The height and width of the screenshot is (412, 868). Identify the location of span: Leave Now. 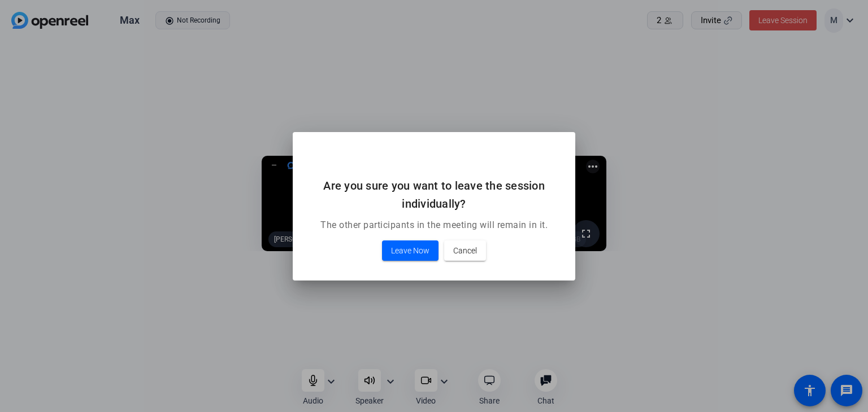
(410, 250).